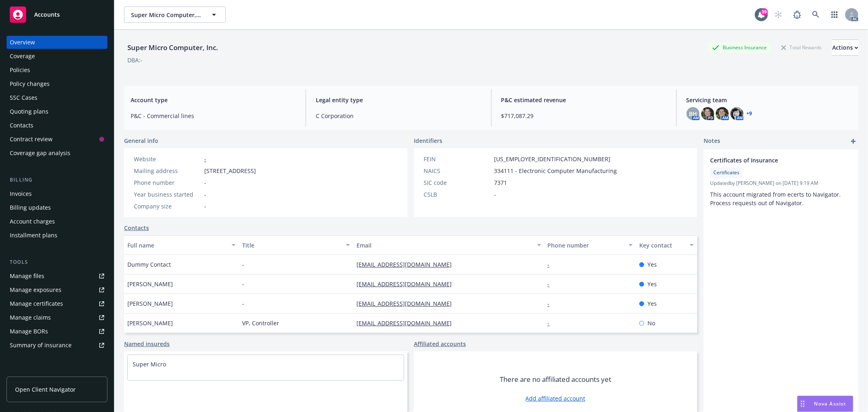 This screenshot has width=868, height=412. Describe the element at coordinates (458, 182) in the screenshot. I see `div: SIC code` at that location.